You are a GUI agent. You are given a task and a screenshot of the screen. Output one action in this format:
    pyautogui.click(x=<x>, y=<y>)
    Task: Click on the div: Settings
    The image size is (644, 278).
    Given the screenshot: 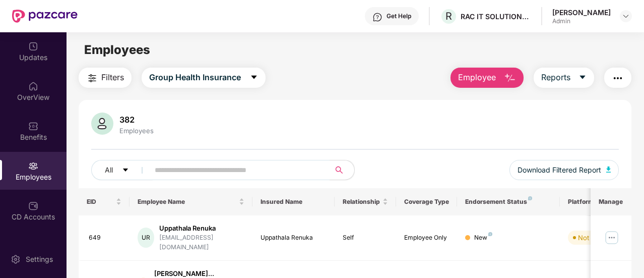 What is the action you would take?
    pyautogui.click(x=39, y=259)
    